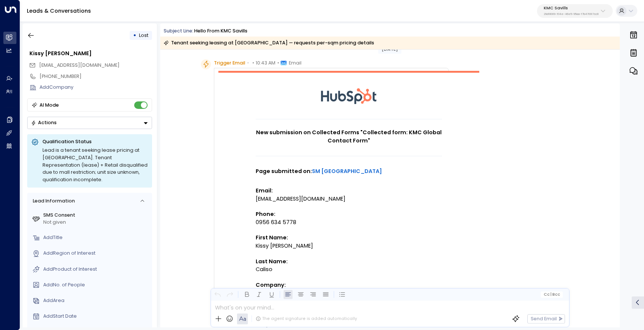  Describe the element at coordinates (144, 35) in the screenshot. I see `span: Lost` at that location.